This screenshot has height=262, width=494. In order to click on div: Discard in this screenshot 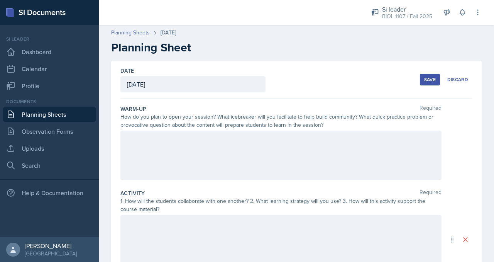, I will do `click(458, 80)`.